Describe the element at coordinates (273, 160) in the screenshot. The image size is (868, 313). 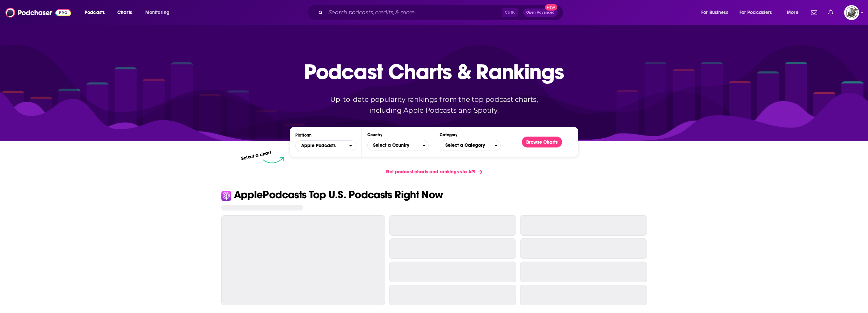
I see `img: select arrow` at that location.